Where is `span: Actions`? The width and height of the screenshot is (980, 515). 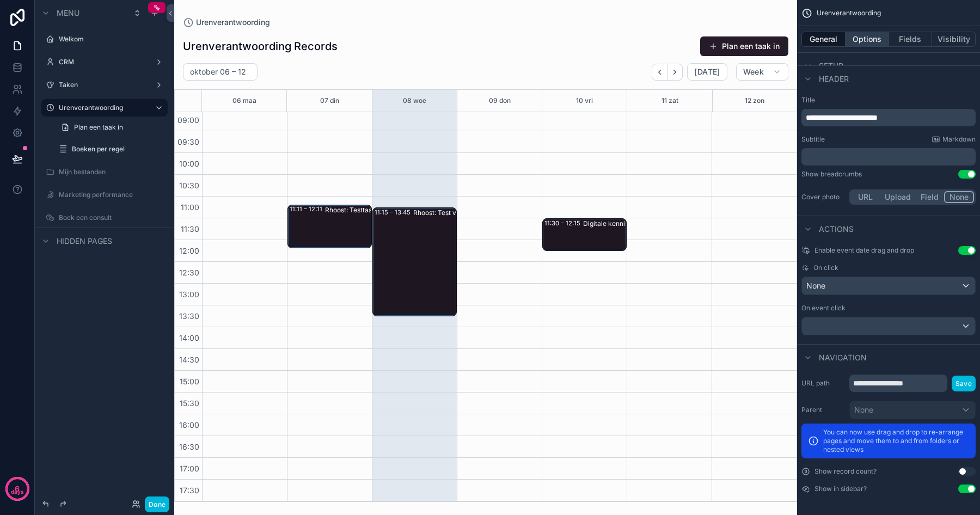 span: Actions is located at coordinates (836, 229).